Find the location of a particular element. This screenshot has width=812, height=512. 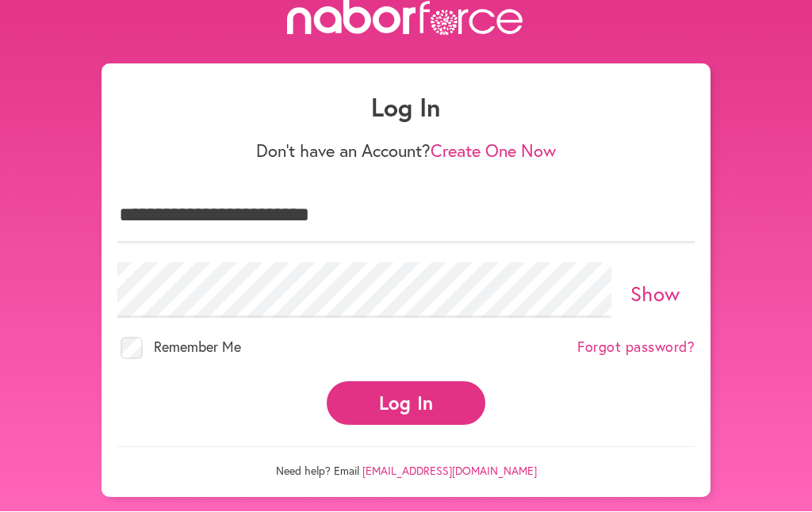

button: Log In is located at coordinates (406, 403).